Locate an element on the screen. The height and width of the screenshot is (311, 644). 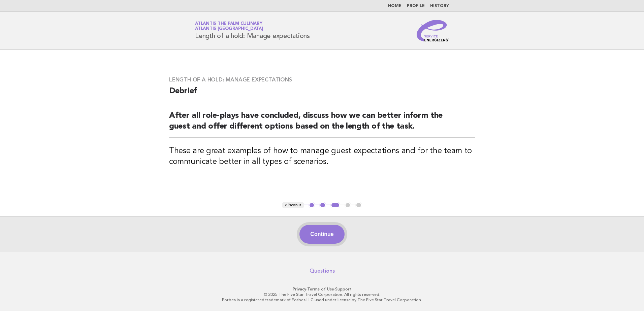
a: Questions is located at coordinates (322, 271).